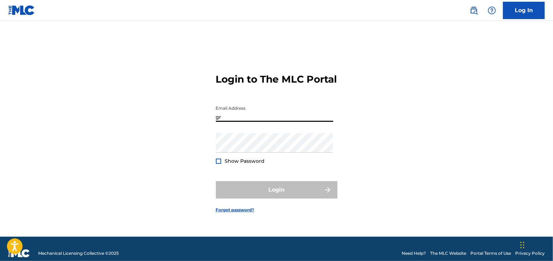 Image resolution: width=553 pixels, height=261 pixels. Describe the element at coordinates (530, 253) in the screenshot. I see `a: Privacy Policy` at that location.